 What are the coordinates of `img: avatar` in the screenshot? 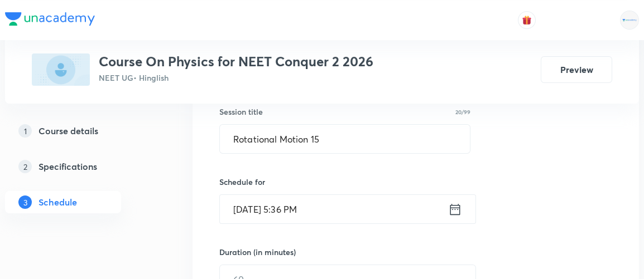 It's located at (527, 20).